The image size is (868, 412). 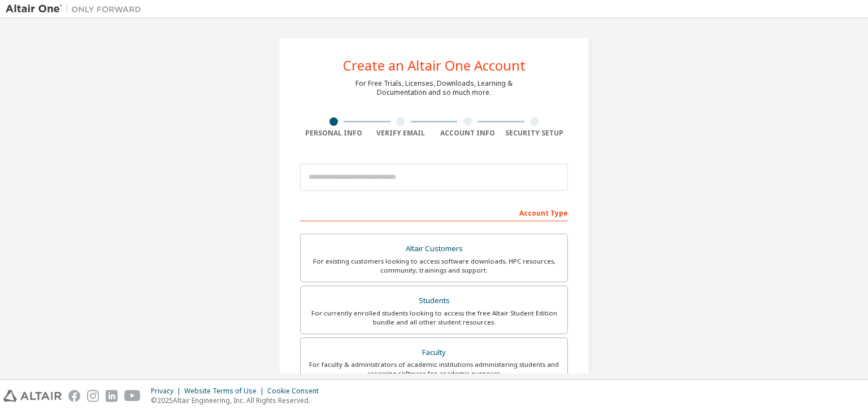 I want to click on div: Security Setup, so click(x=534, y=134).